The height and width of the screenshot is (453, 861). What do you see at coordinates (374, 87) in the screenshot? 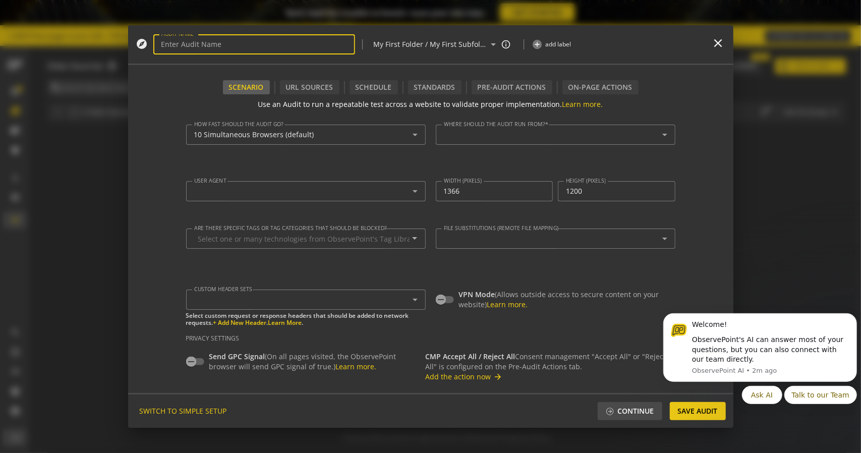
I see `div: Schedule` at bounding box center [374, 87].